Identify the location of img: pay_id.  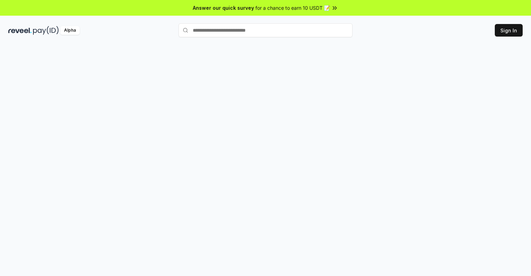
(46, 30).